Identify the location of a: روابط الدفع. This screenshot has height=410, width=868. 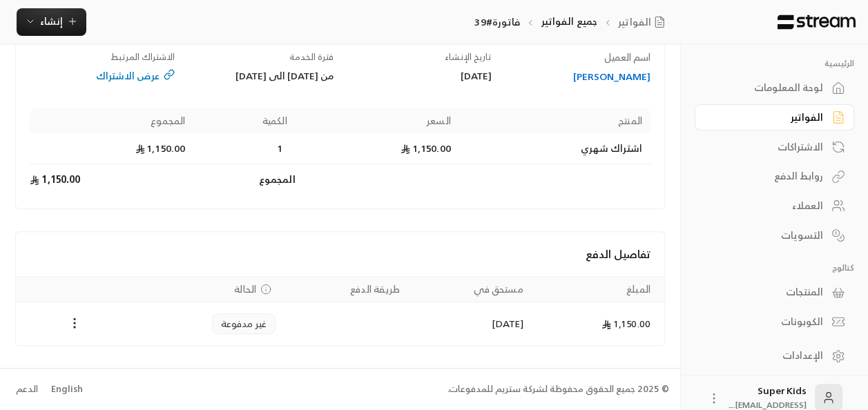
(774, 176).